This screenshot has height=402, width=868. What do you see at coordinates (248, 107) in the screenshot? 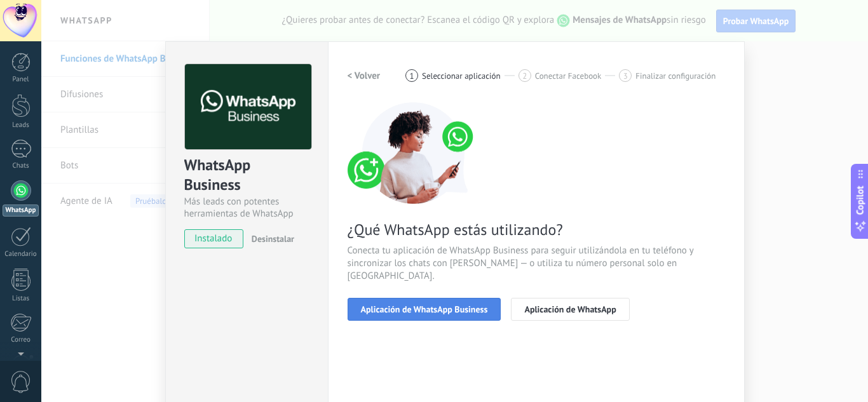
I see `img: logo_main.png` at bounding box center [248, 107].